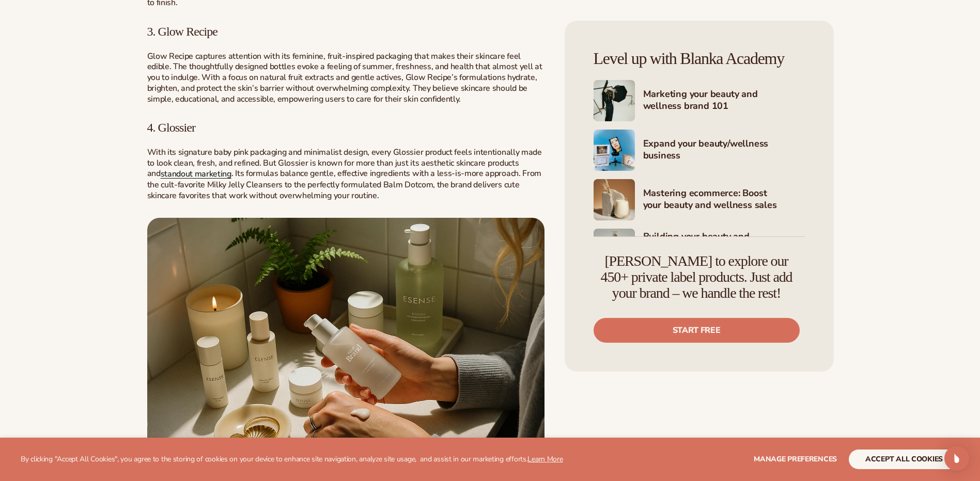  I want to click on button: accept all cookies, so click(904, 459).